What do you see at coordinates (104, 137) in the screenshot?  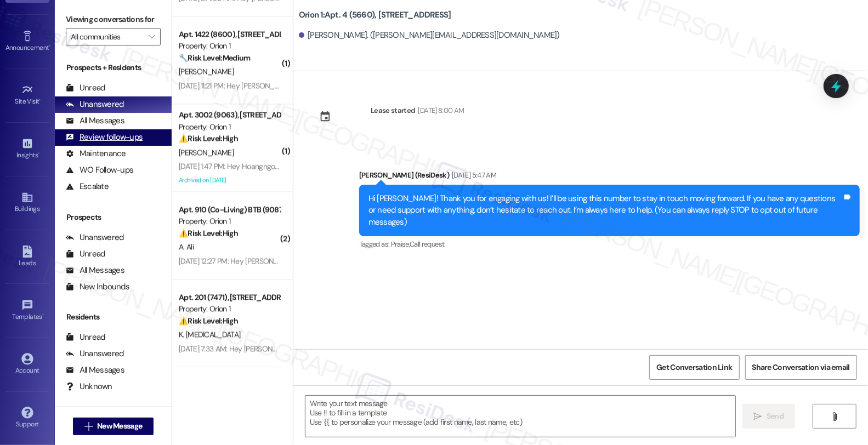 I see `div: Review follow-ups` at bounding box center [104, 137].